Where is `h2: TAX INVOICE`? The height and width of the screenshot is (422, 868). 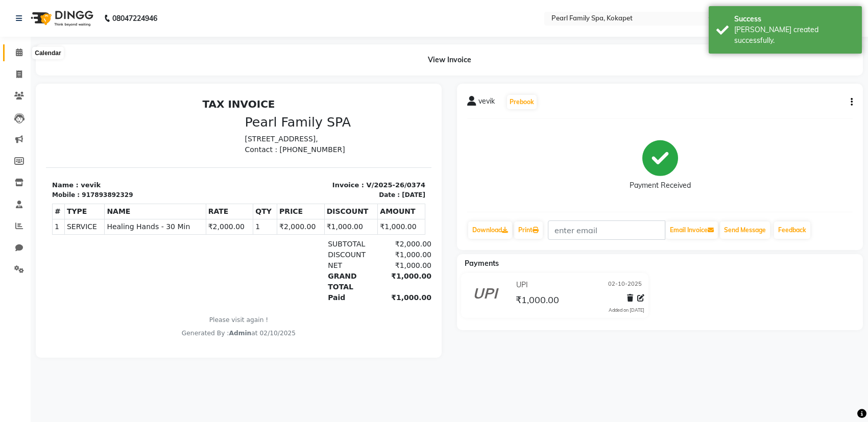 h2: TAX INVOICE is located at coordinates (192, 10).